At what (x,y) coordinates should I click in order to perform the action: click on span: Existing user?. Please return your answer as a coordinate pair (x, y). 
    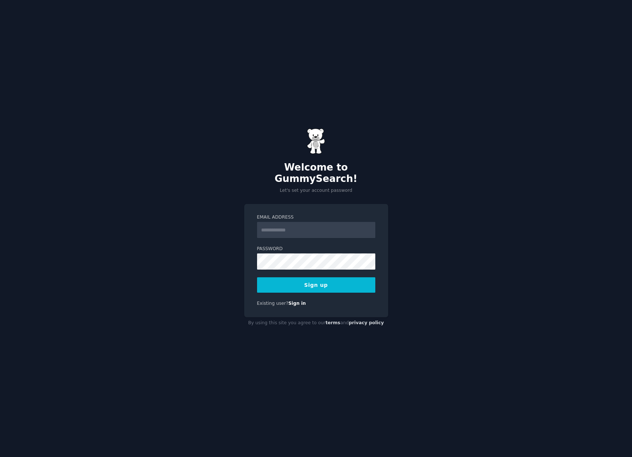
    Looking at the image, I should click on (273, 304).